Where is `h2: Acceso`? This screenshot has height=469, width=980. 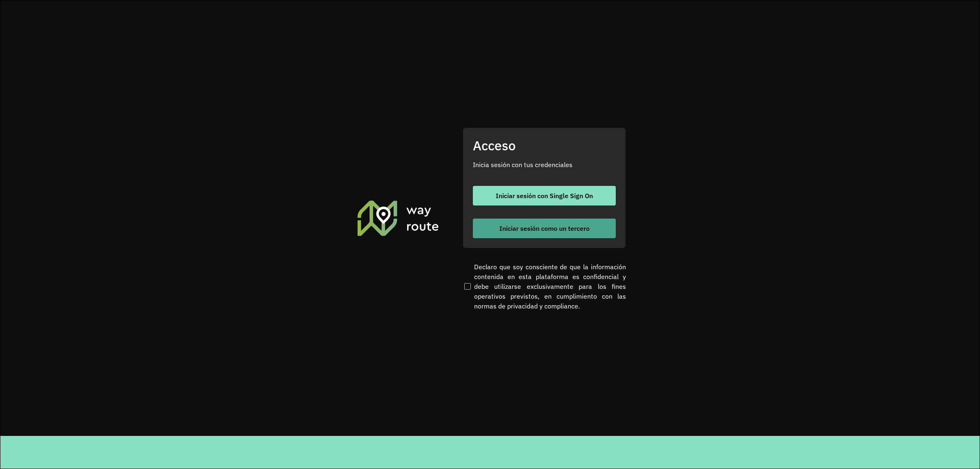
h2: Acceso is located at coordinates (544, 145).